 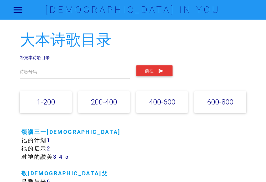 What do you see at coordinates (49, 140) in the screenshot?
I see `a: 1` at bounding box center [49, 140].